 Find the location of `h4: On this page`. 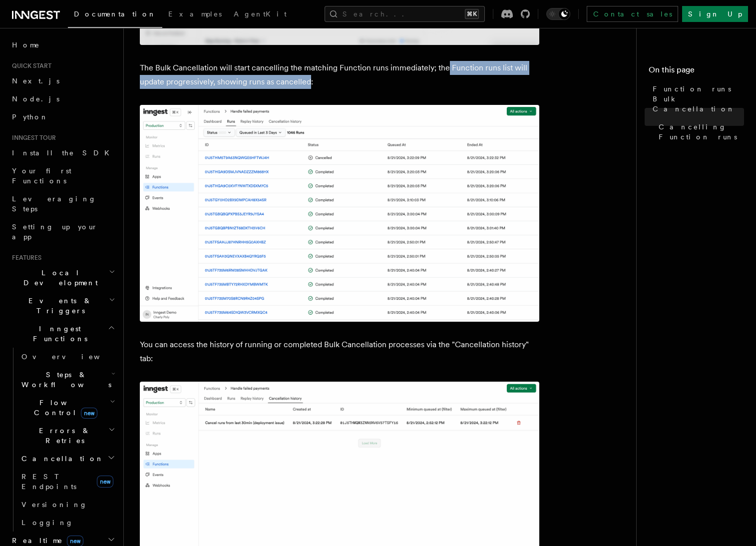

h4: On this page is located at coordinates (697, 72).